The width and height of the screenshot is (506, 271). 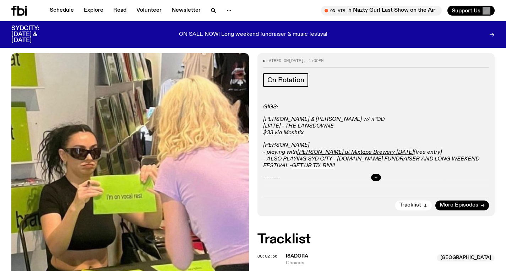 I want to click on em: (free entry), so click(x=427, y=153).